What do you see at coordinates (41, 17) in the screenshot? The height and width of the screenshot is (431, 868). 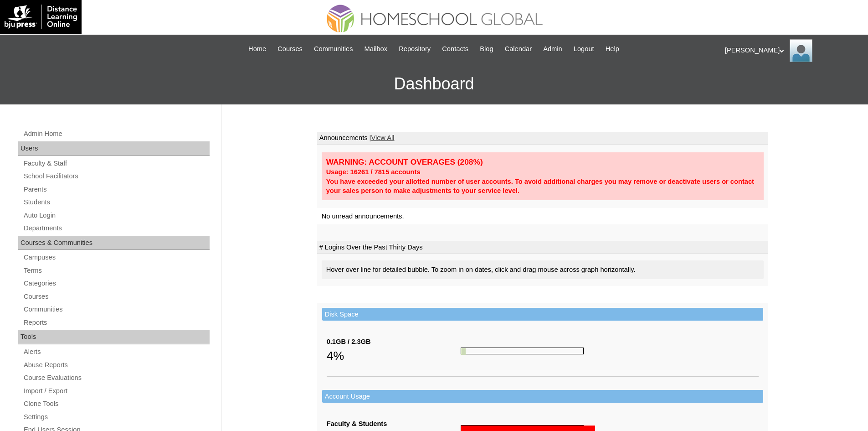 I see `img: logo-white.png` at bounding box center [41, 17].